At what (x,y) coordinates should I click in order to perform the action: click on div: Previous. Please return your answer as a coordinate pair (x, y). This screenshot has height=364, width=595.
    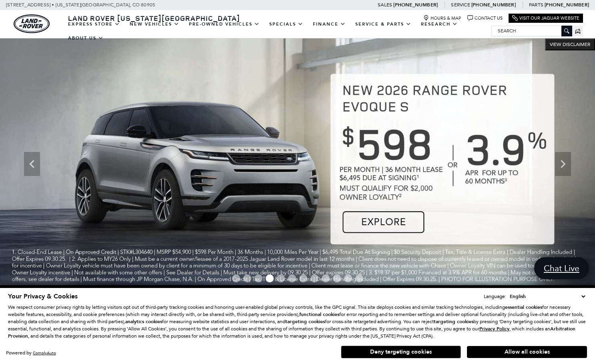
    Looking at the image, I should click on (32, 164).